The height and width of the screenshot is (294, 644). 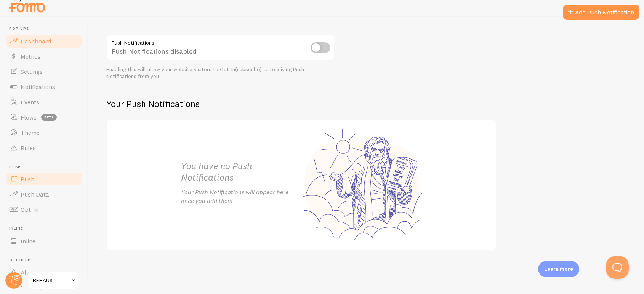 What do you see at coordinates (241, 172) in the screenshot?
I see `h2: You have no Push Notifications` at bounding box center [241, 172].